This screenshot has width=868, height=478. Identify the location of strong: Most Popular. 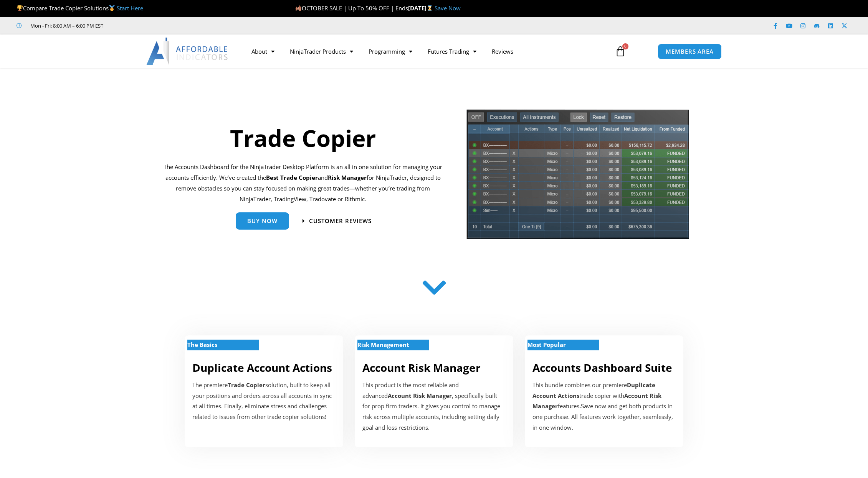
(546, 344).